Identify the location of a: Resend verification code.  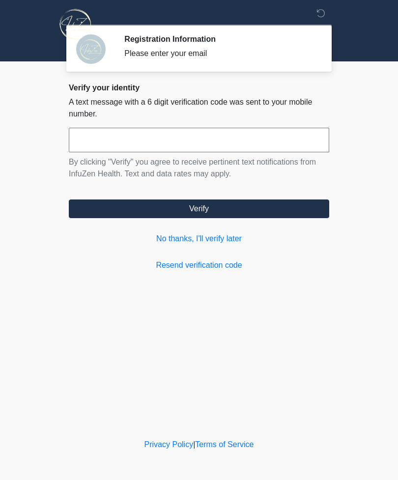
(199, 265).